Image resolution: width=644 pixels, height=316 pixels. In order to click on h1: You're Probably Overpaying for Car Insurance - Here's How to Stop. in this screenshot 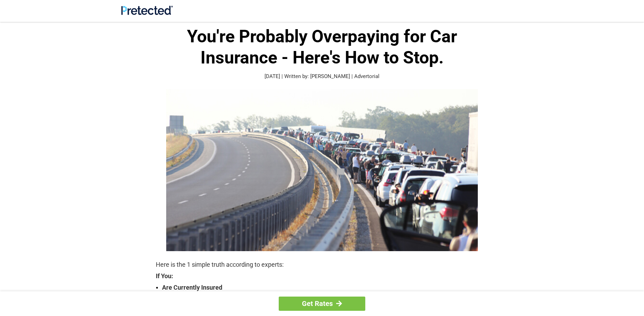, I will do `click(322, 47)`.